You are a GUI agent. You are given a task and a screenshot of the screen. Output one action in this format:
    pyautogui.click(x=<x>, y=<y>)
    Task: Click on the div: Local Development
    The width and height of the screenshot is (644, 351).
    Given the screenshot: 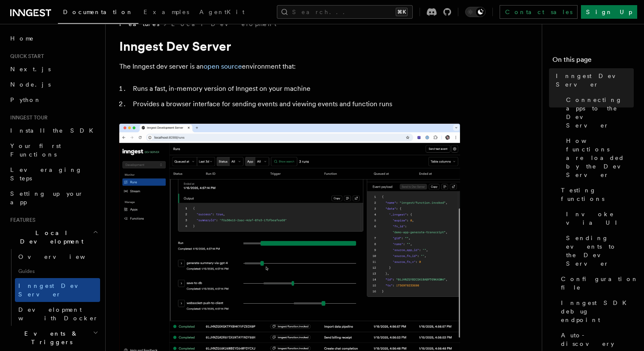 What is the action you would take?
    pyautogui.click(x=53, y=287)
    